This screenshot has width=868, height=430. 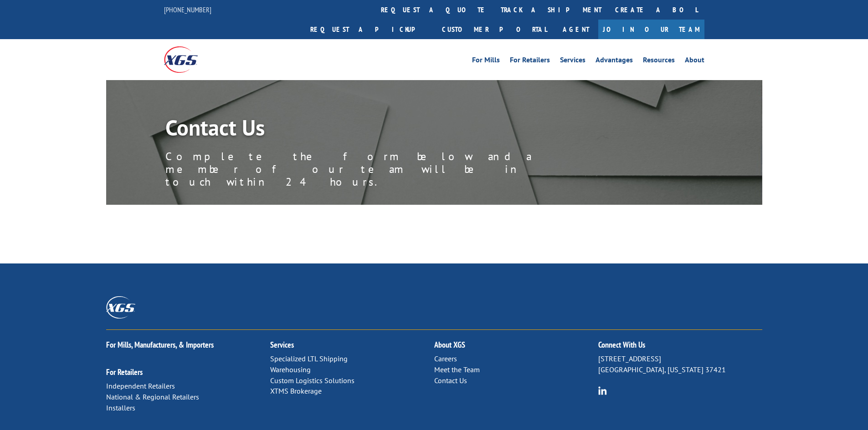 What do you see at coordinates (295, 392) in the screenshot?
I see `a: XTMS Brokerage` at bounding box center [295, 392].